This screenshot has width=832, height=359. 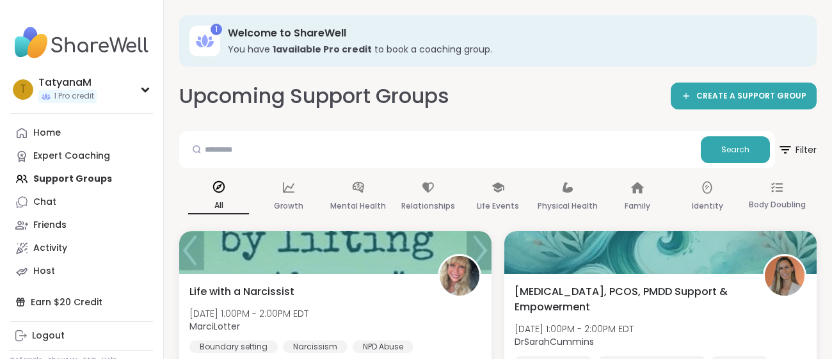 I want to click on div: Chat, so click(x=45, y=202).